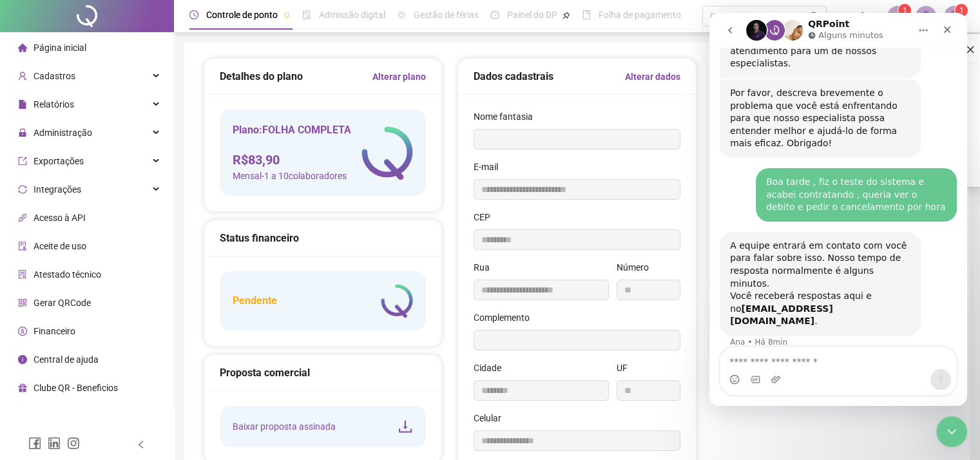 The height and width of the screenshot is (460, 980). What do you see at coordinates (74, 443) in the screenshot?
I see `span: instagram` at bounding box center [74, 443].